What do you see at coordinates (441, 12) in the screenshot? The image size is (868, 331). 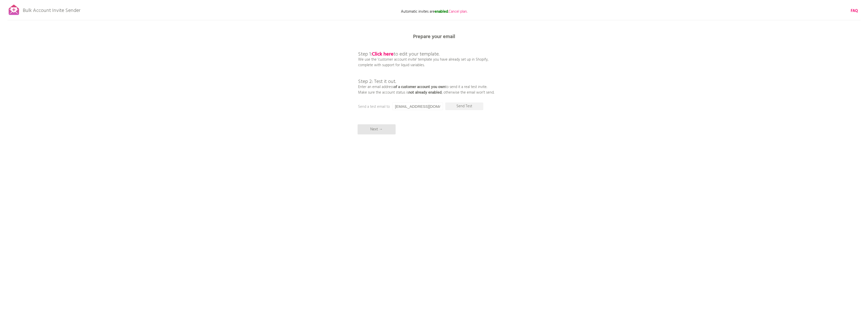 I see `b: enabled` at bounding box center [441, 12].